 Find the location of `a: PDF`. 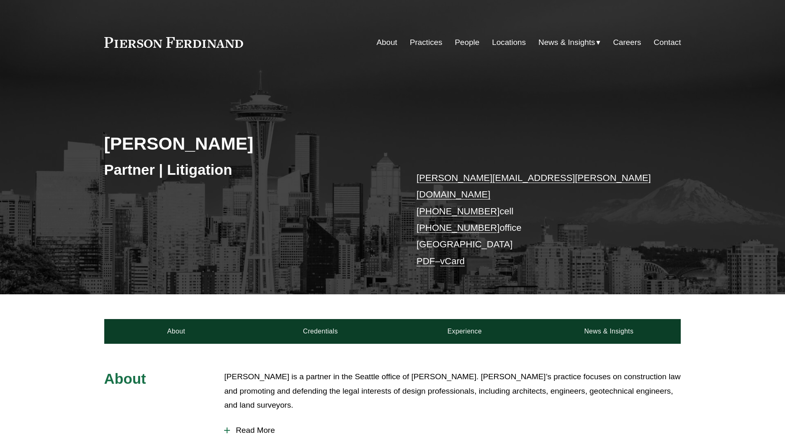

a: PDF is located at coordinates (425, 261).